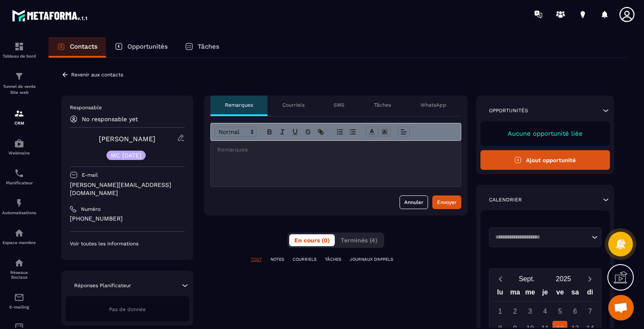  I want to click on p: Tableau de bord, so click(19, 56).